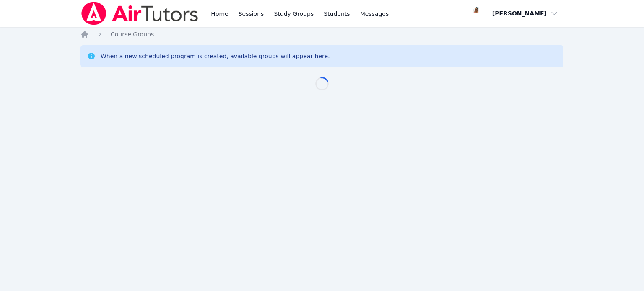  What do you see at coordinates (374, 14) in the screenshot?
I see `span: Messages` at bounding box center [374, 14].